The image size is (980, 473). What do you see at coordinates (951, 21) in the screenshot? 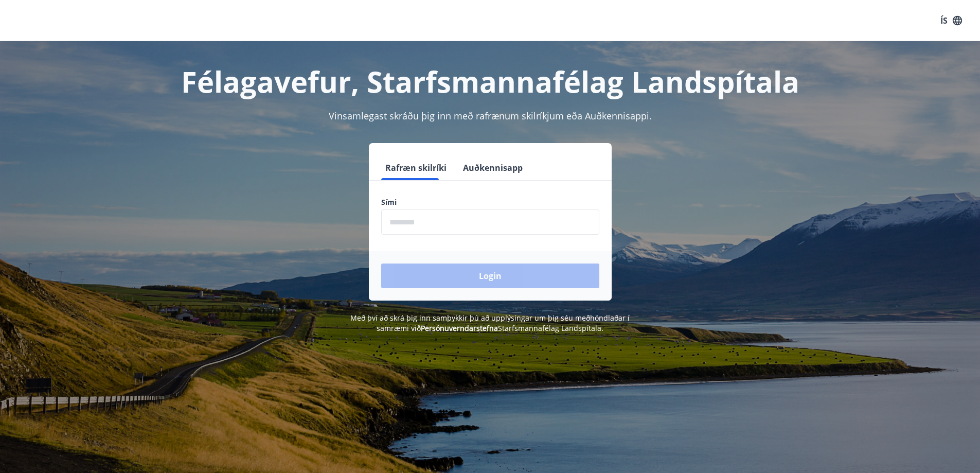
I see `button: ÍS` at bounding box center [951, 21].